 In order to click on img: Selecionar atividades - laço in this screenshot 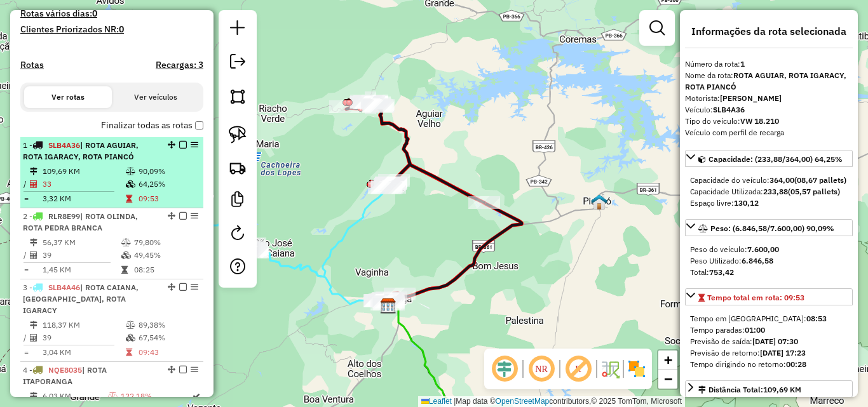, I will do `click(238, 135)`.